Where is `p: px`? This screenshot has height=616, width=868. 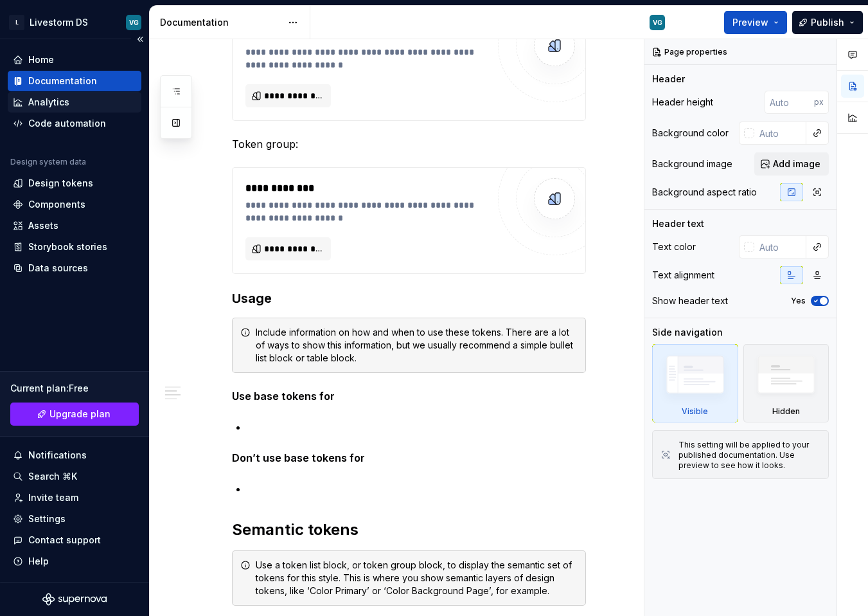
p: px is located at coordinates (819, 102).